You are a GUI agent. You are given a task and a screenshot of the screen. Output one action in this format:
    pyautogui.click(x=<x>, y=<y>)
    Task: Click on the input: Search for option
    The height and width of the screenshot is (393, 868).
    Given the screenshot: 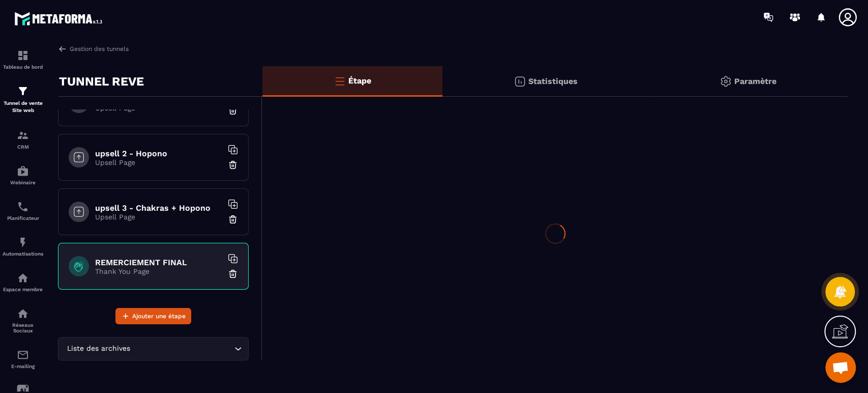 What is the action you would take?
    pyautogui.click(x=182, y=349)
    